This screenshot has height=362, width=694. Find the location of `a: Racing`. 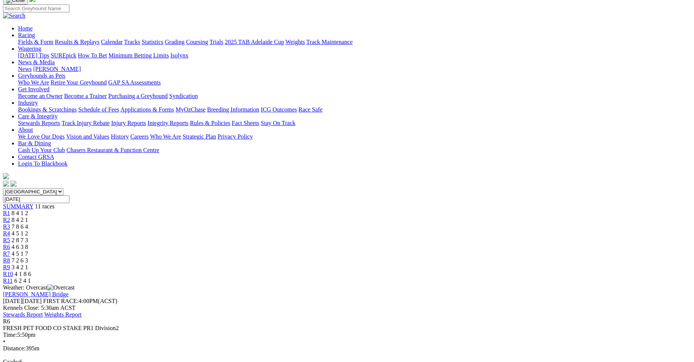

a: Racing is located at coordinates (26, 35).